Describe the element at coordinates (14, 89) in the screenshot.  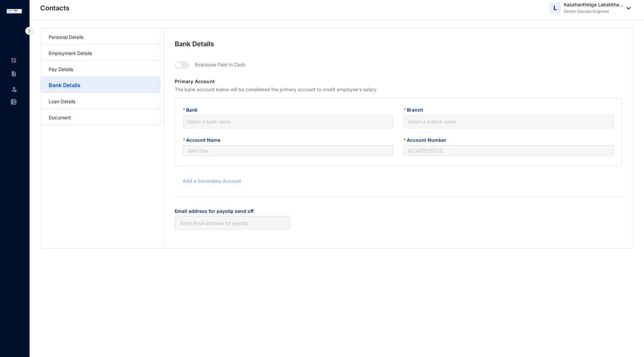
I see `img: leave-unselected.2934df6273408c3f84d9.svg` at that location.